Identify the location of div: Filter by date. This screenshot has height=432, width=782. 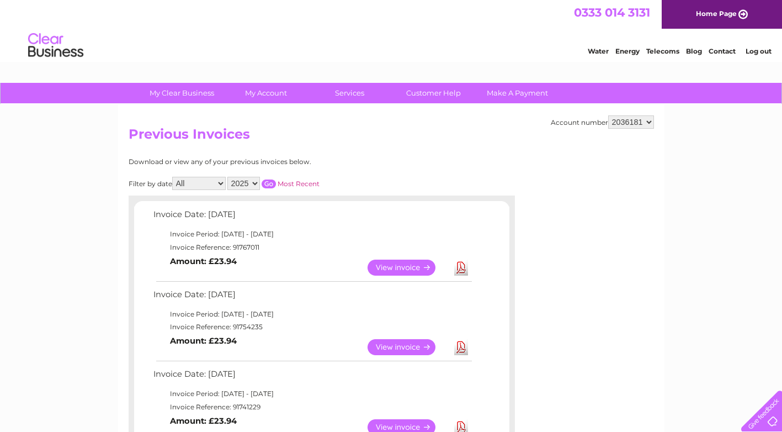
(273, 183).